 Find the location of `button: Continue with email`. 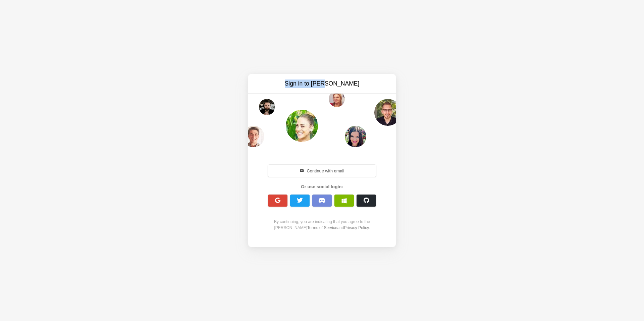

button: Continue with email is located at coordinates (322, 171).